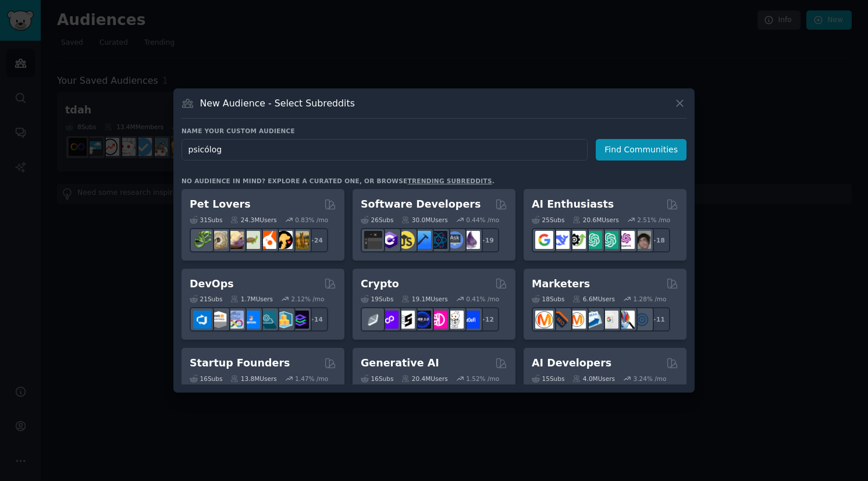 Image resolution: width=868 pixels, height=481 pixels. Describe the element at coordinates (548, 299) in the screenshot. I see `div: 18 Sub s` at that location.